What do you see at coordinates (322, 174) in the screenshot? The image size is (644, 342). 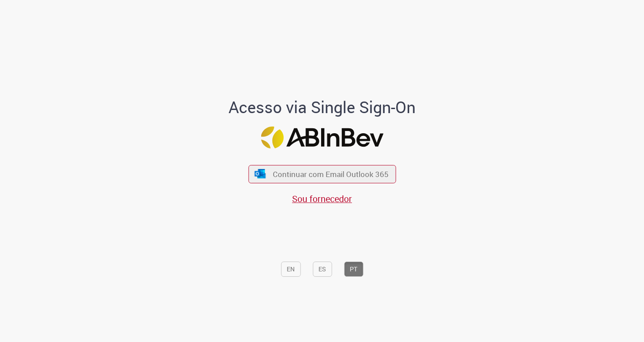 I see `button: ícone Azure/Microsoft 360 Continuar com Email Outlook 365` at bounding box center [322, 174].